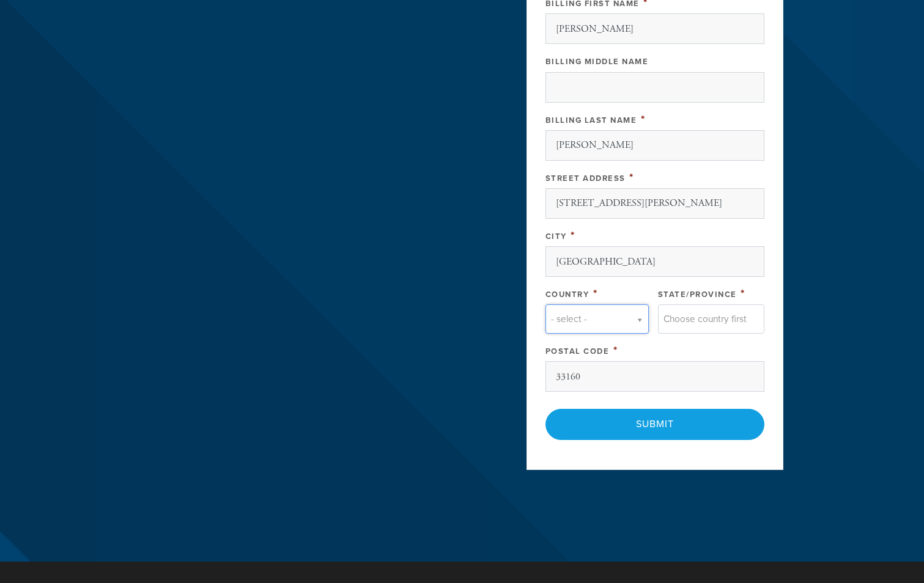 This screenshot has height=583, width=924. What do you see at coordinates (711, 319) in the screenshot?
I see `a: Choose country first` at bounding box center [711, 319].